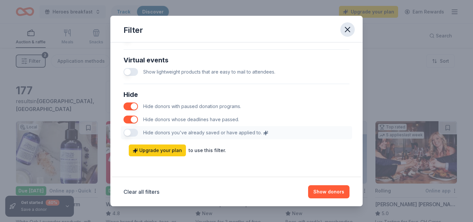 The width and height of the screenshot is (473, 222). What do you see at coordinates (237, 95) in the screenshot?
I see `div: Hide` at bounding box center [237, 95].